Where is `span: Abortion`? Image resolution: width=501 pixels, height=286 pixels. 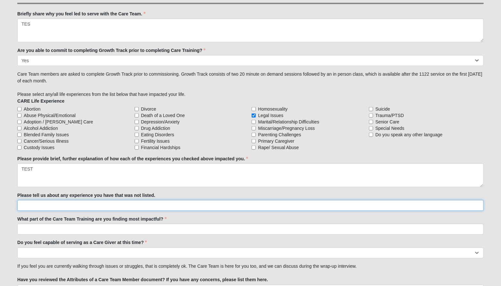 span: Abortion is located at coordinates (32, 109).